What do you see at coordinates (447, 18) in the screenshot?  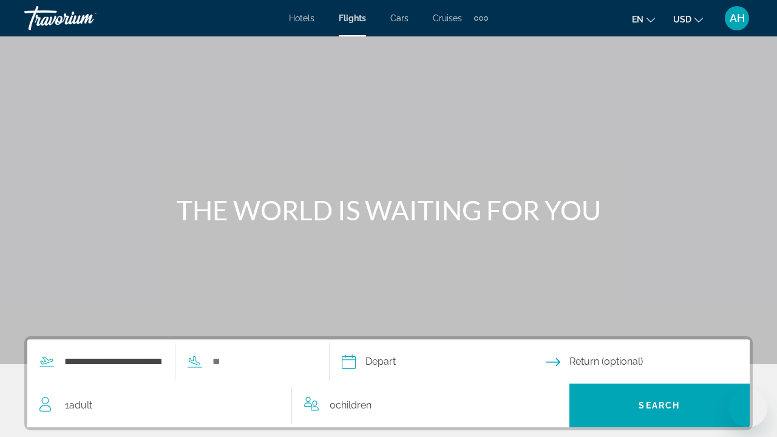 I see `a: Cruises` at bounding box center [447, 18].